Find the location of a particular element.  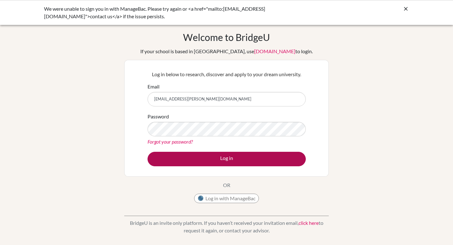

button: Log in is located at coordinates (226, 159).